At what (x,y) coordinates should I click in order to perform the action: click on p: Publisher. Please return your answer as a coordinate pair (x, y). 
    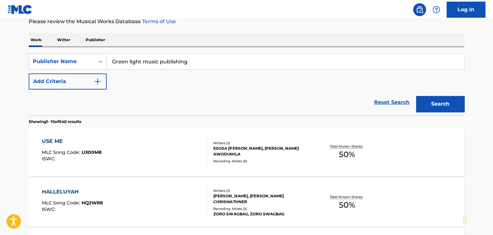
    Looking at the image, I should click on (95, 40).